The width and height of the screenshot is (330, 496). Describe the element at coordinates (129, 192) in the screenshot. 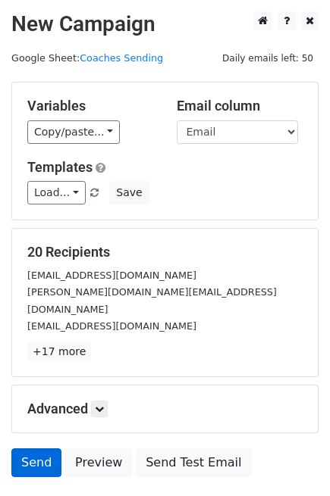

I see `button: Save` at that location.